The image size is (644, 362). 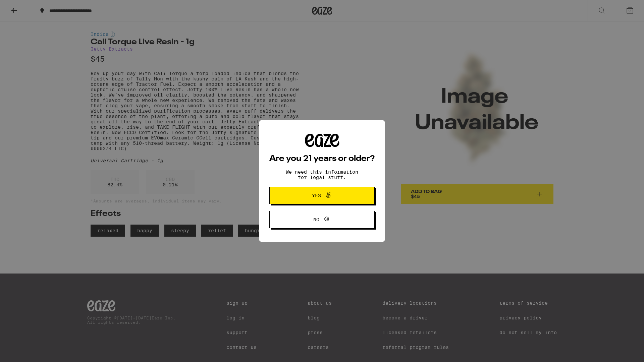 What do you see at coordinates (322, 196) in the screenshot?
I see `button: Yes` at bounding box center [322, 196].